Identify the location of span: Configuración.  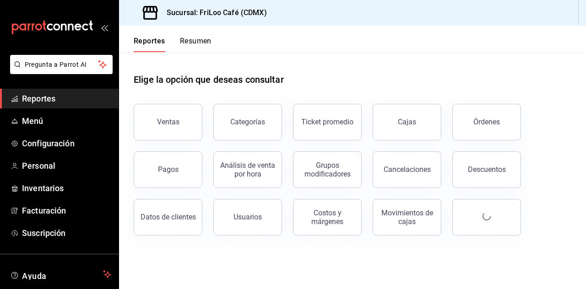
(66, 143).